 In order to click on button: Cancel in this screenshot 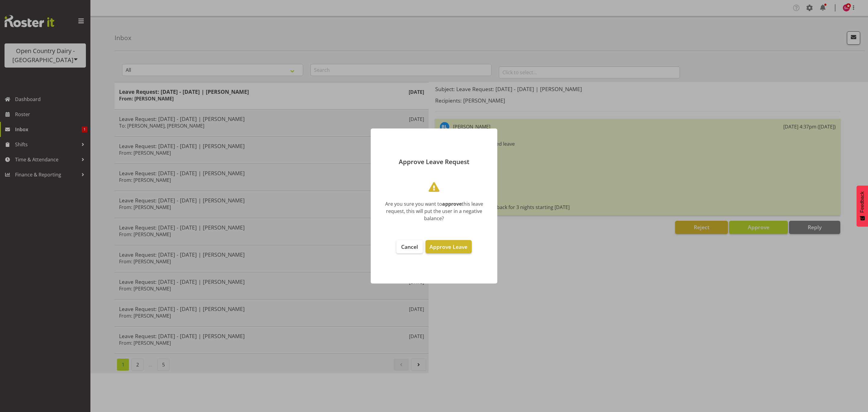, I will do `click(410, 246)`.